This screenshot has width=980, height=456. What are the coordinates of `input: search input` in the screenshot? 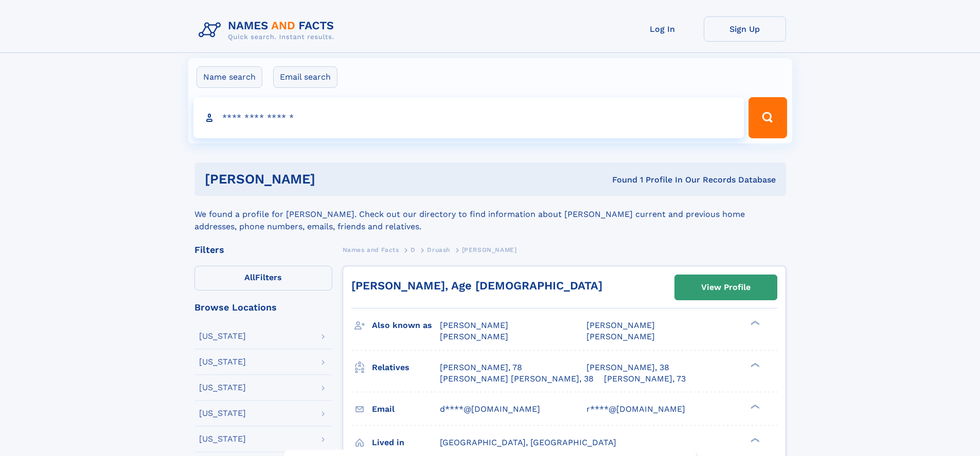 It's located at (468, 118).